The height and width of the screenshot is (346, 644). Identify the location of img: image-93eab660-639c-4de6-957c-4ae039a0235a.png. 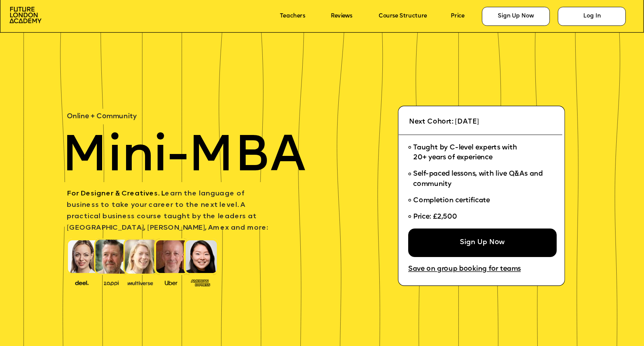
(201, 282).